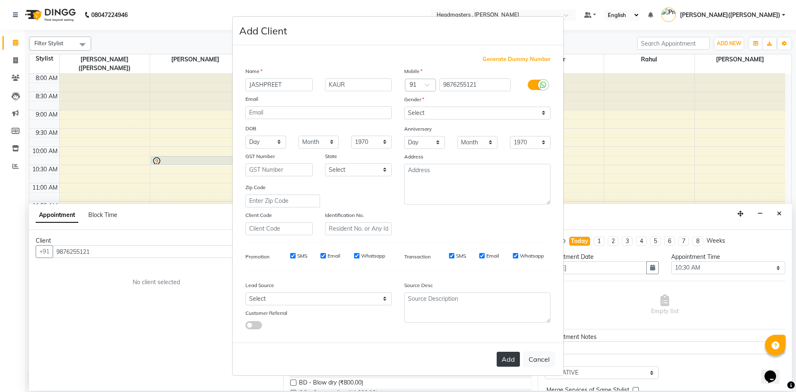 The image size is (796, 392). Describe the element at coordinates (254, 71) in the screenshot. I see `label: Name` at that location.